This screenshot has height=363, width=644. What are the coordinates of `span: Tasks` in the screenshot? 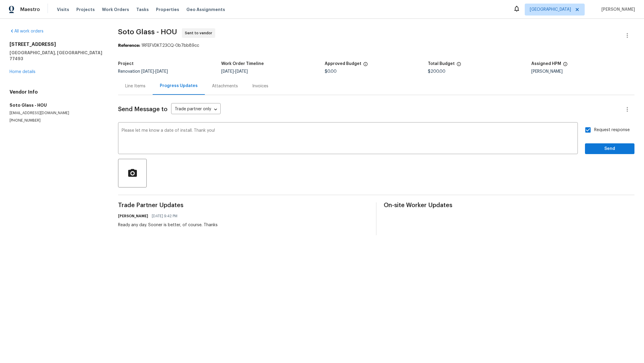 It's located at (143, 10).